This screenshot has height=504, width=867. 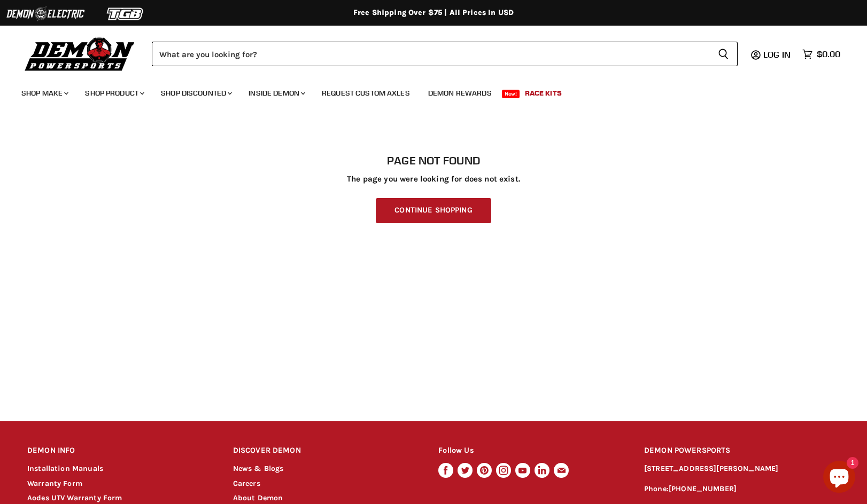 What do you see at coordinates (777, 55) in the screenshot?
I see `span: Log in` at bounding box center [777, 55].